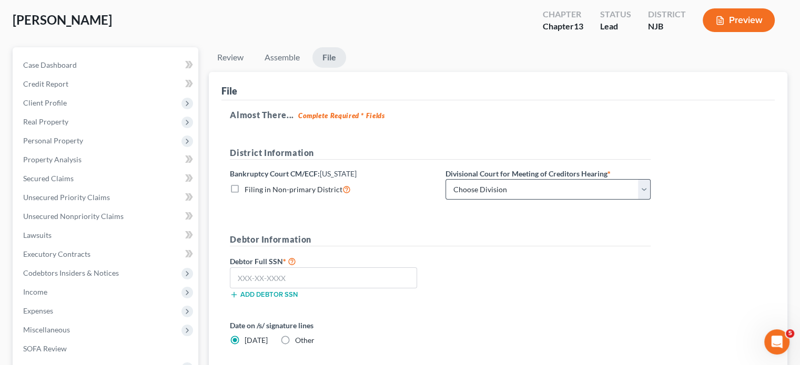 The image size is (800, 365). What do you see at coordinates (106, 349) in the screenshot?
I see `a: SOFA Review` at bounding box center [106, 349].